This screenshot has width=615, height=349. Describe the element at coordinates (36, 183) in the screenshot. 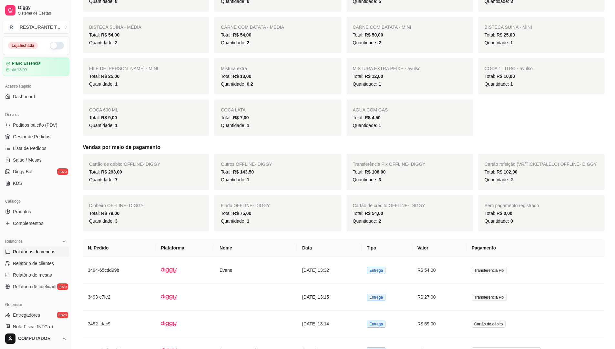

I see `a: KDS` at that location.